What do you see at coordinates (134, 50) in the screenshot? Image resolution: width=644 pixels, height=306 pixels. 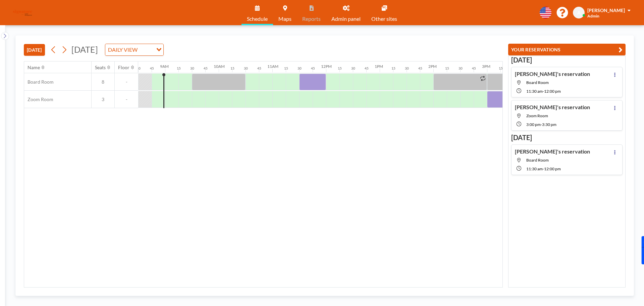 I see `div: Search for option` at bounding box center [134, 50].